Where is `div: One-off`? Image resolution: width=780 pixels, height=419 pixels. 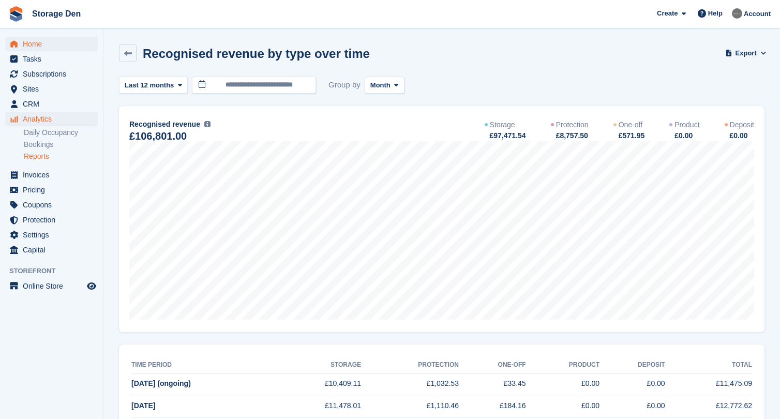
div: One-off is located at coordinates (630, 125).